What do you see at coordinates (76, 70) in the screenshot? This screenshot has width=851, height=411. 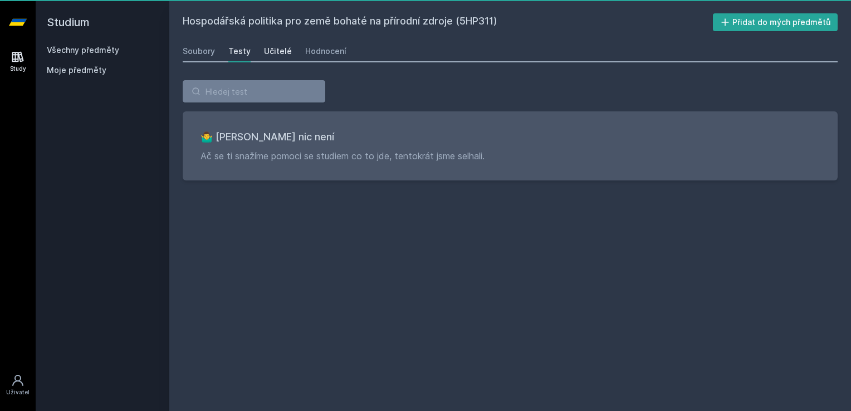 I see `span: Moje předměty` at bounding box center [76, 70].